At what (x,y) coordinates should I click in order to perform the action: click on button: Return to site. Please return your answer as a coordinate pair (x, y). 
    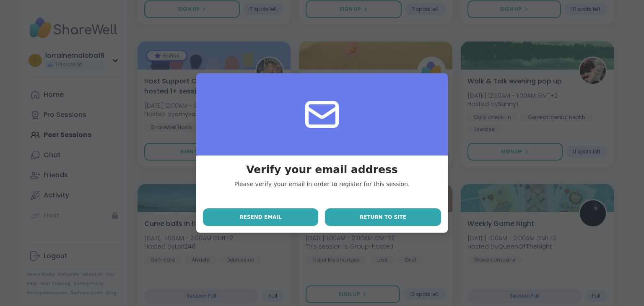
    Looking at the image, I should click on (383, 217).